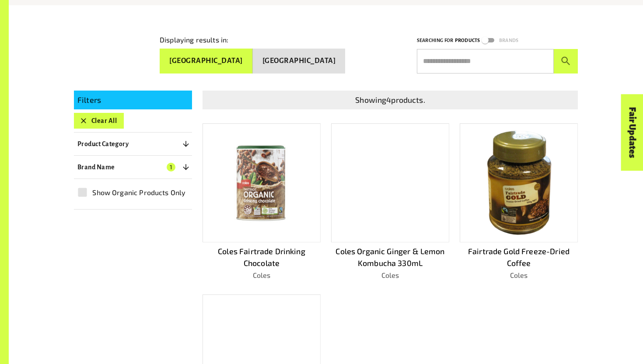 The width and height of the screenshot is (643, 364). What do you see at coordinates (390, 257) in the screenshot?
I see `p: Coles Organic Ginger & Lemon Kombucha 330mL` at bounding box center [390, 257].